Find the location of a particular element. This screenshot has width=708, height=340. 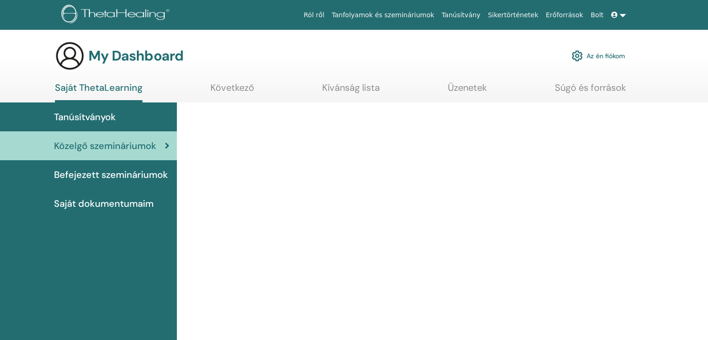

img: generic-user-icon.jpg is located at coordinates (70, 56).